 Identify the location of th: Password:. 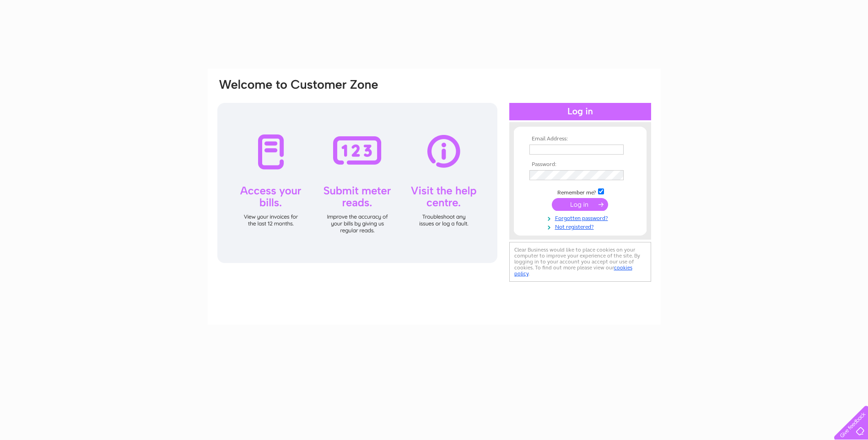
(580, 165).